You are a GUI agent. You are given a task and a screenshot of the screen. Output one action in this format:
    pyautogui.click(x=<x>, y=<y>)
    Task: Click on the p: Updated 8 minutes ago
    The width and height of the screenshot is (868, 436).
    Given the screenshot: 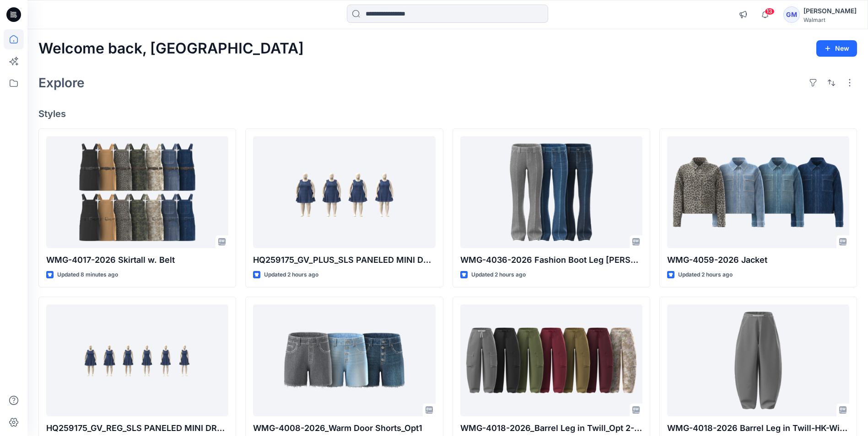 What is the action you would take?
    pyautogui.click(x=87, y=275)
    